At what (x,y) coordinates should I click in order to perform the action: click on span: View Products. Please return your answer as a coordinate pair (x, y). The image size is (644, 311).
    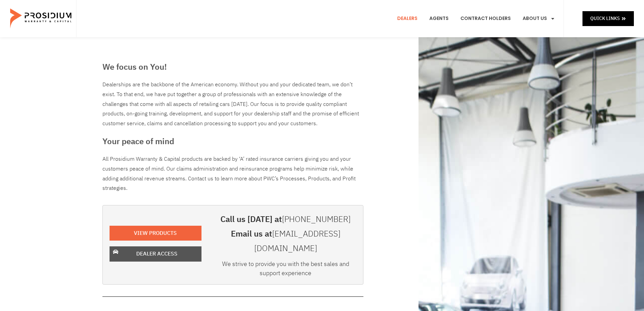
    Looking at the image, I should click on (155, 233).